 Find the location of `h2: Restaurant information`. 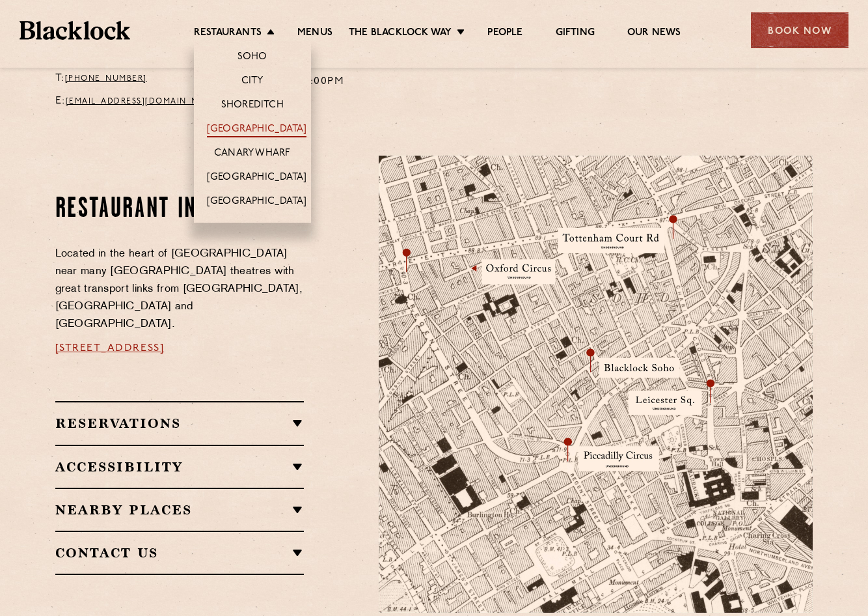

h2: Restaurant information is located at coordinates (179, 210).